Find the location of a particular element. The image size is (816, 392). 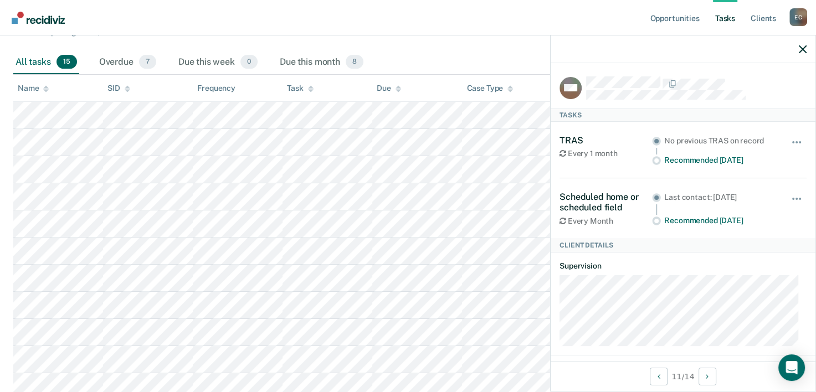

div: Client Details is located at coordinates (683, 245).